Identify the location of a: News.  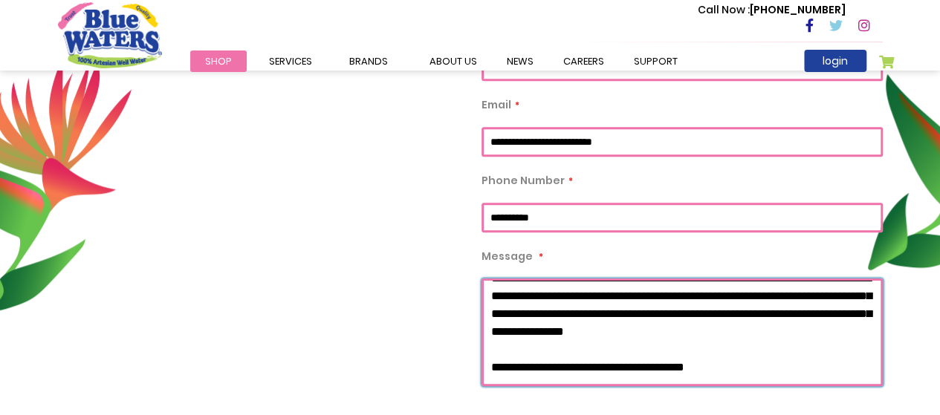
(520, 61).